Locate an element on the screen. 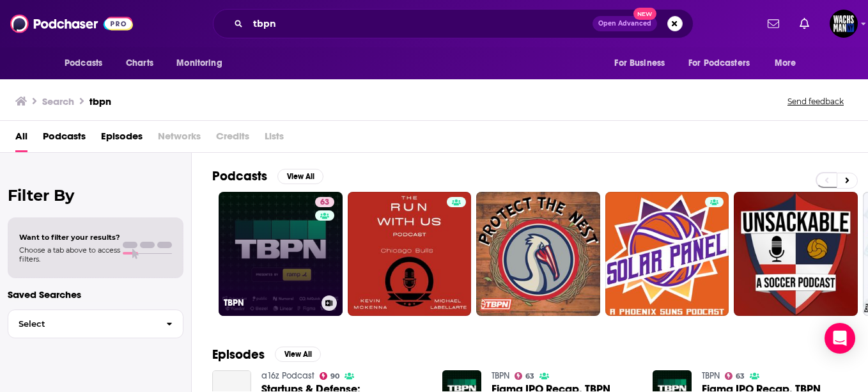 The height and width of the screenshot is (392, 868). div: Search podcasts, credits, & more... is located at coordinates (453, 24).